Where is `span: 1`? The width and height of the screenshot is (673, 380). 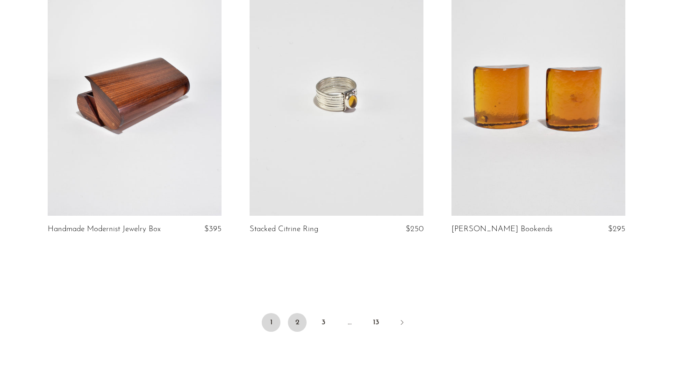 span: 1 is located at coordinates (271, 322).